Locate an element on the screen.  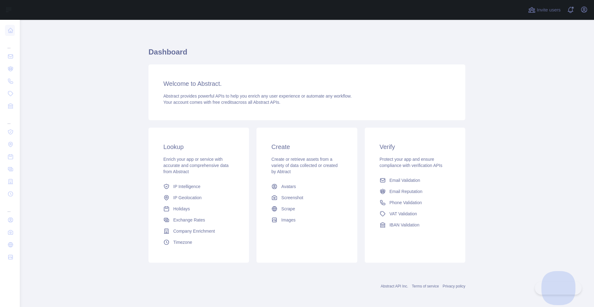
a: Email Reputation is located at coordinates (415, 191).